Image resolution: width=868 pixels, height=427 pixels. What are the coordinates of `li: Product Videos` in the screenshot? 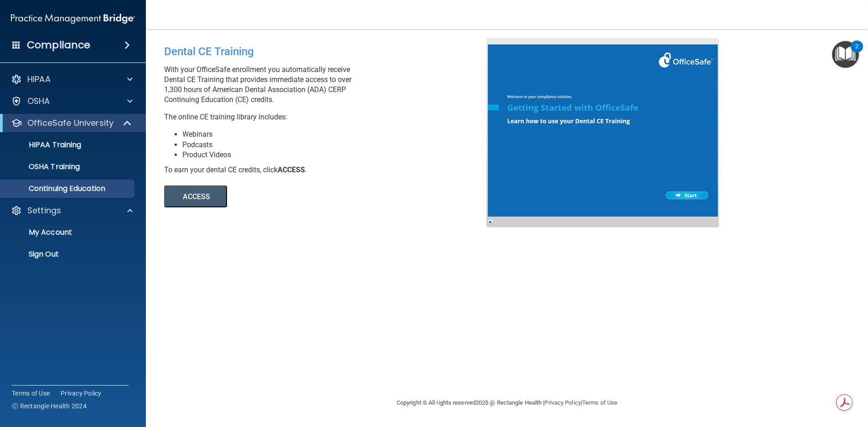 It's located at (338, 154).